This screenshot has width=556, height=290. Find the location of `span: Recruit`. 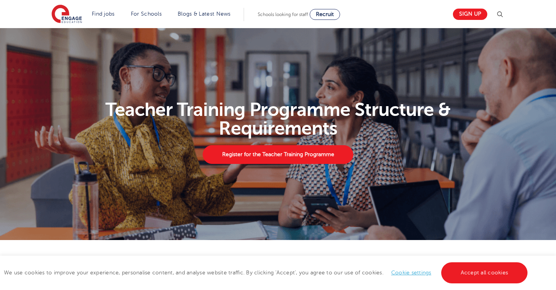

span: Recruit is located at coordinates (325, 14).